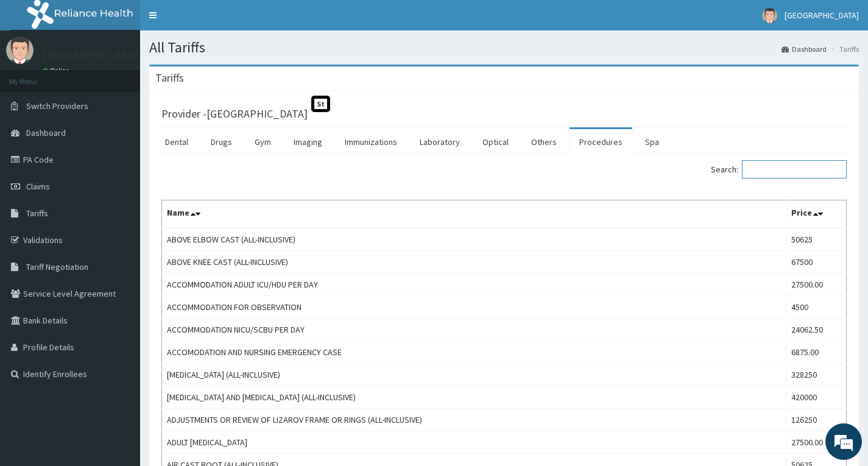 The height and width of the screenshot is (466, 868). What do you see at coordinates (119, 215) in the screenshot?
I see `span: We're online!` at bounding box center [119, 215].